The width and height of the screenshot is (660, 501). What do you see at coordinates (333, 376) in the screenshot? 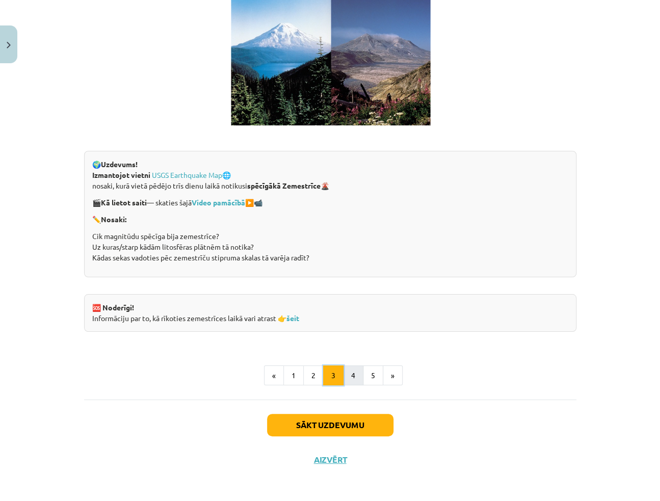
I see `button: 3` at bounding box center [333, 376].